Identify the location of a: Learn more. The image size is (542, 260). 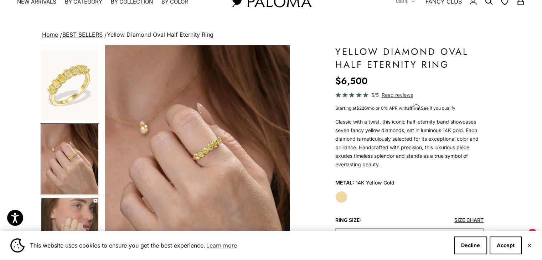
(222, 246).